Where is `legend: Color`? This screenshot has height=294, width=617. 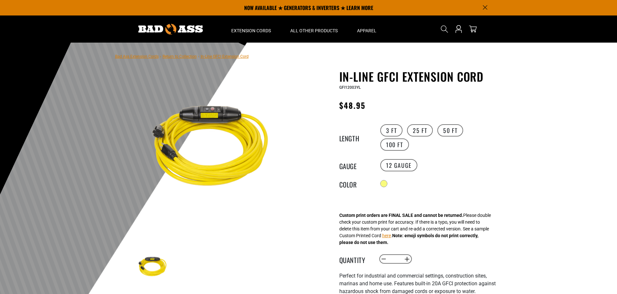
legend: Color is located at coordinates (355, 183).